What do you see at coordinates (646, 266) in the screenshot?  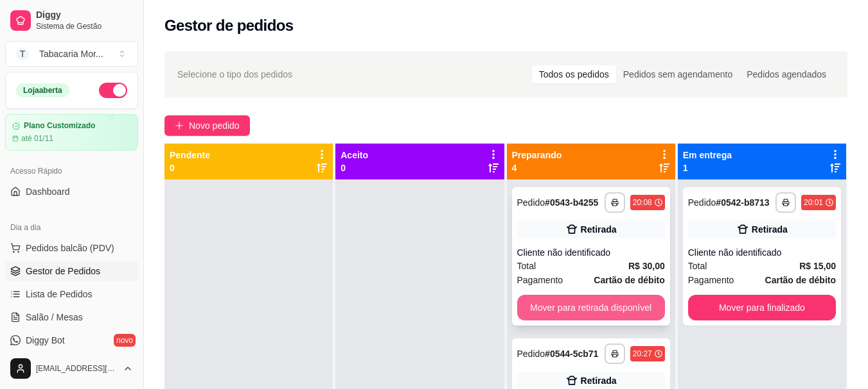 I see `strong: R$ 30,00` at bounding box center [646, 266].